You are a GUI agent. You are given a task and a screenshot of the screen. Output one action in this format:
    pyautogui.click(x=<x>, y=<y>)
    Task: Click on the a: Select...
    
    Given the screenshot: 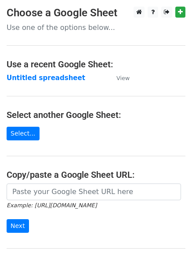 What is the action you would take?
    pyautogui.click(x=23, y=133)
    